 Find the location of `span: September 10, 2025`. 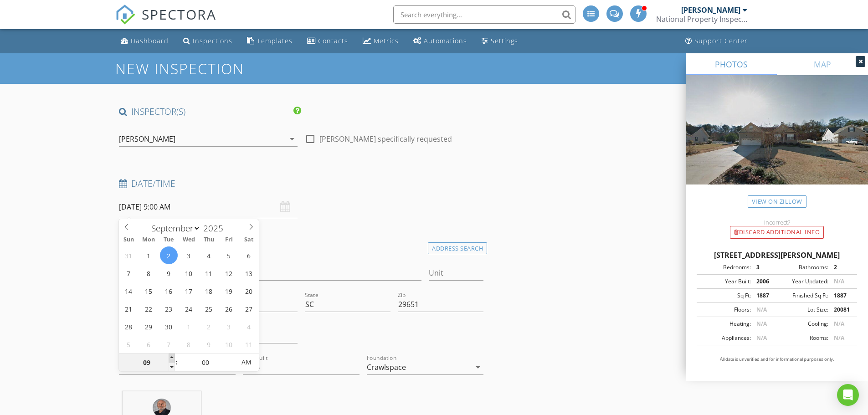

span: September 10, 2025 is located at coordinates (189, 272).